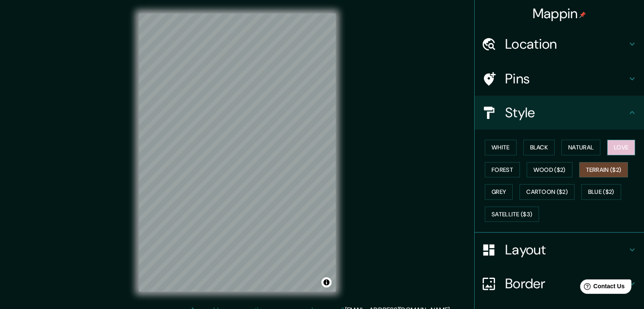  Describe the element at coordinates (601, 191) in the screenshot. I see `button: Blue ($2)` at that location.